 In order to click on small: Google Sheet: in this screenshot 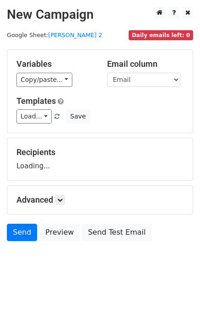, I will do `click(55, 35)`.